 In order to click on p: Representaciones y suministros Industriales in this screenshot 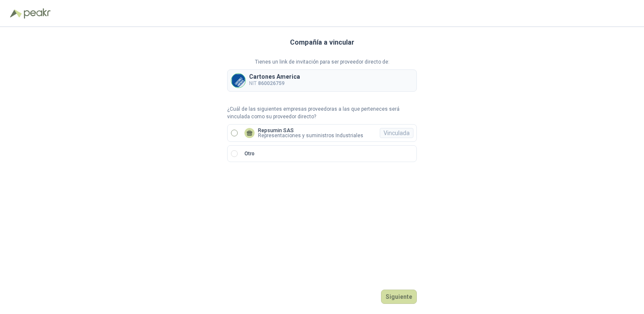, I will do `click(311, 135)`.